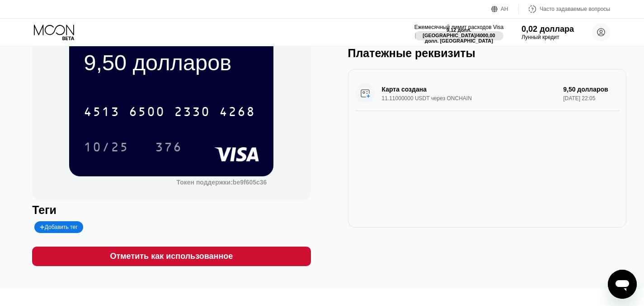 The width and height of the screenshot is (644, 306). I want to click on font: 376, so click(168, 148).